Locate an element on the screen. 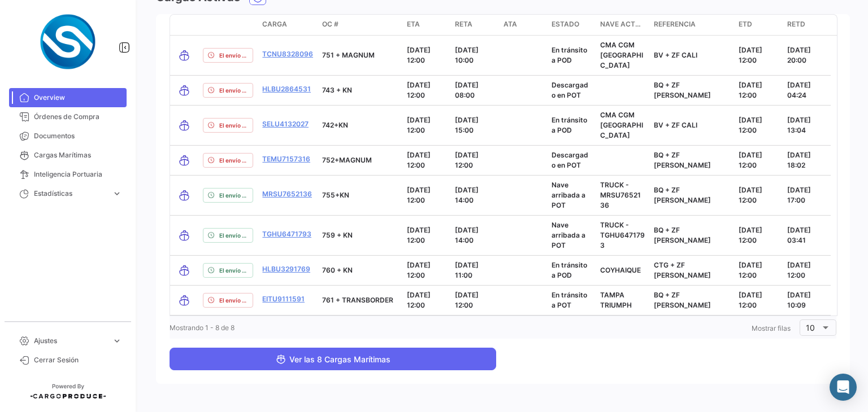 This screenshot has height=412, width=868. span: Órdenes de Compra is located at coordinates (78, 117).